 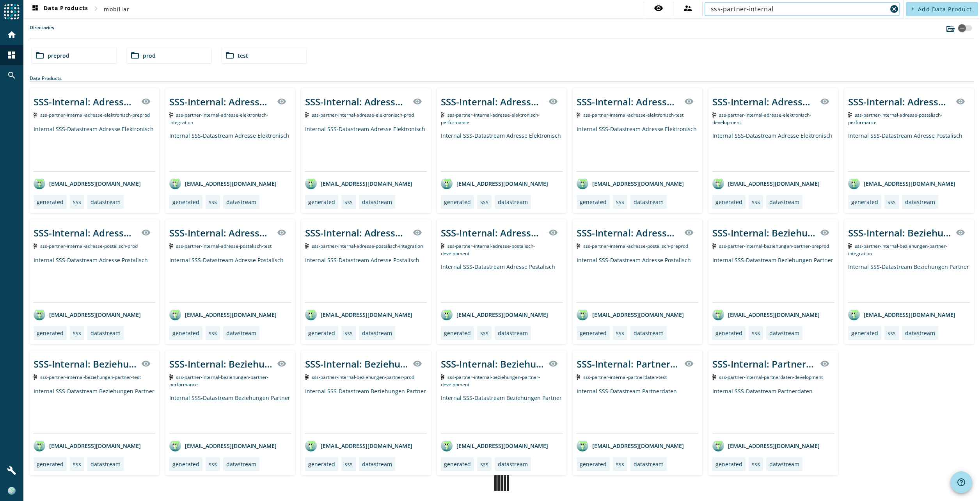 What do you see at coordinates (171, 377) in the screenshot?
I see `img: Kafka Topic: sss-partner-internal-beziehungen-partner-performance` at bounding box center [171, 377].